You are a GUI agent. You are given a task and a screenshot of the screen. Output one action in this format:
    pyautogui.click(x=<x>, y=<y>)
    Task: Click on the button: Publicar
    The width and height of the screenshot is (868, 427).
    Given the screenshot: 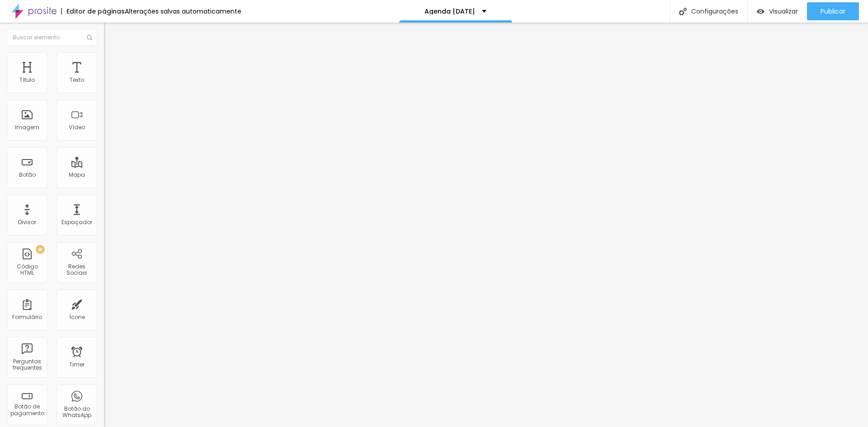 What is the action you would take?
    pyautogui.click(x=832, y=11)
    